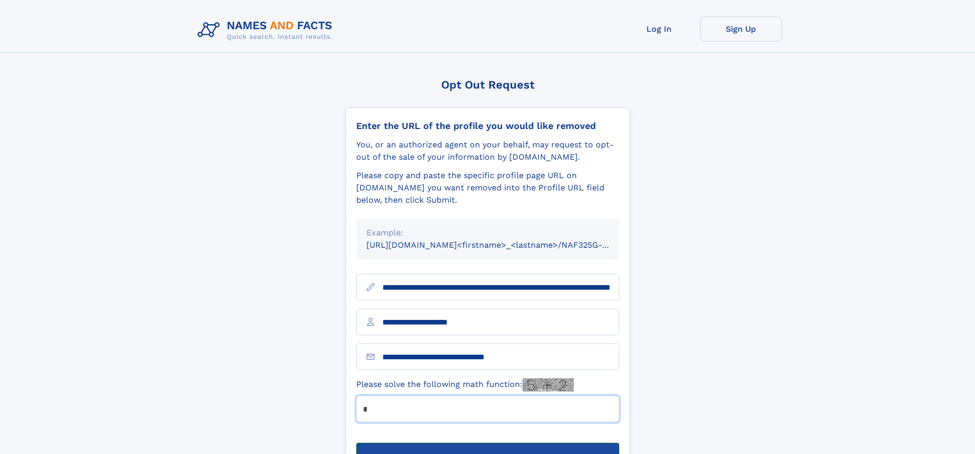 Image resolution: width=975 pixels, height=454 pixels. Describe the element at coordinates (659, 29) in the screenshot. I see `a: Log In` at that location.